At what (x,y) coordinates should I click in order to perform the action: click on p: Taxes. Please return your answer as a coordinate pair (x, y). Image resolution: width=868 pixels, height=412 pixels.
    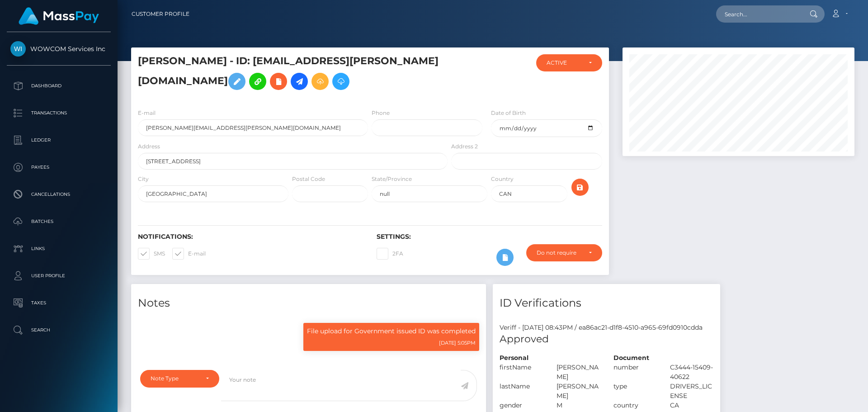
    Looking at the image, I should click on (59, 303).